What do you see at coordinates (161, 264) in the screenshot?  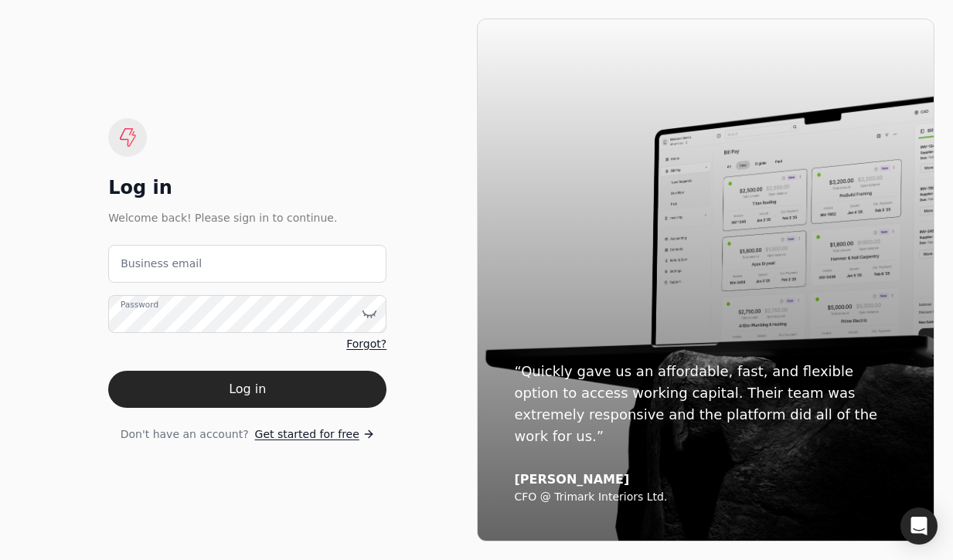 I see `label: Business email` at bounding box center [161, 264].